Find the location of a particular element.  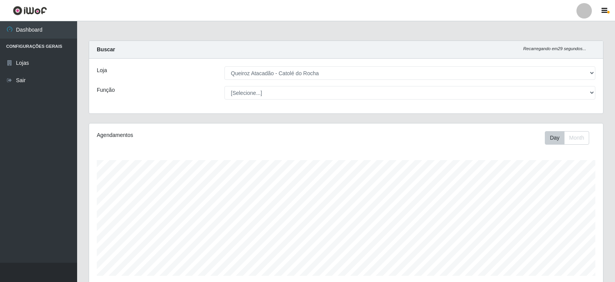

div: First group is located at coordinates (567, 138).